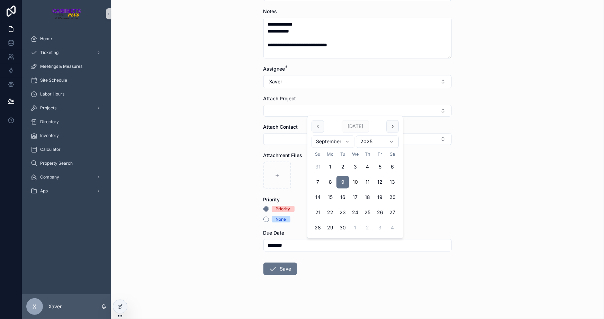 Image resolution: width=604 pixels, height=319 pixels. Describe the element at coordinates (281, 220) in the screenshot. I see `div: None` at that location.